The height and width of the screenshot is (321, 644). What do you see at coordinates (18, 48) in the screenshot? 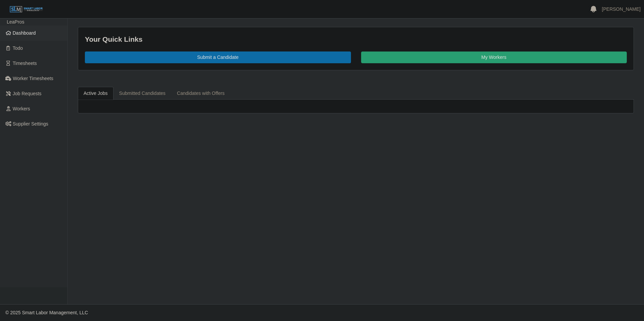
I see `span: Todo` at bounding box center [18, 48].